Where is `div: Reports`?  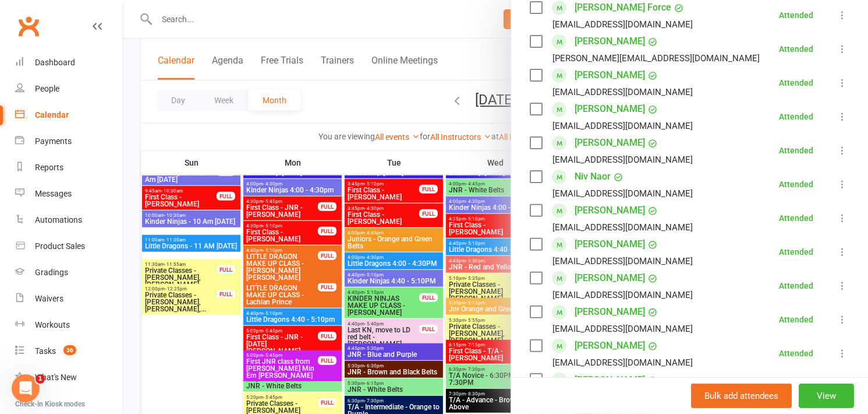 div: Reports is located at coordinates (49, 168).